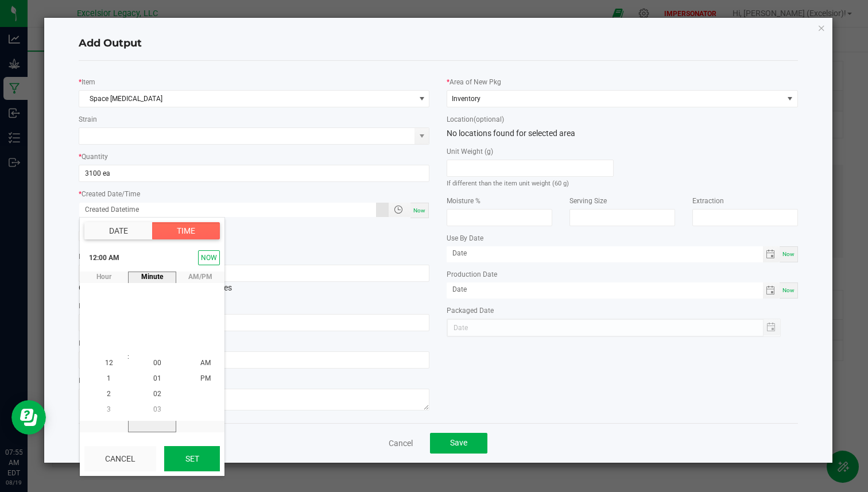  Describe the element at coordinates (511, 133) in the screenshot. I see `span: No locations found for selected area` at that location.